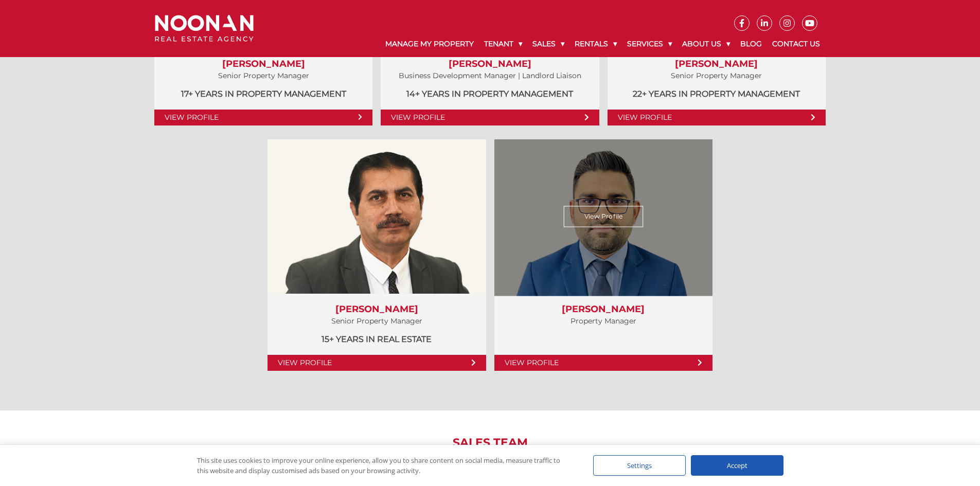 This screenshot has height=486, width=980. I want to click on a: Blog, so click(751, 43).